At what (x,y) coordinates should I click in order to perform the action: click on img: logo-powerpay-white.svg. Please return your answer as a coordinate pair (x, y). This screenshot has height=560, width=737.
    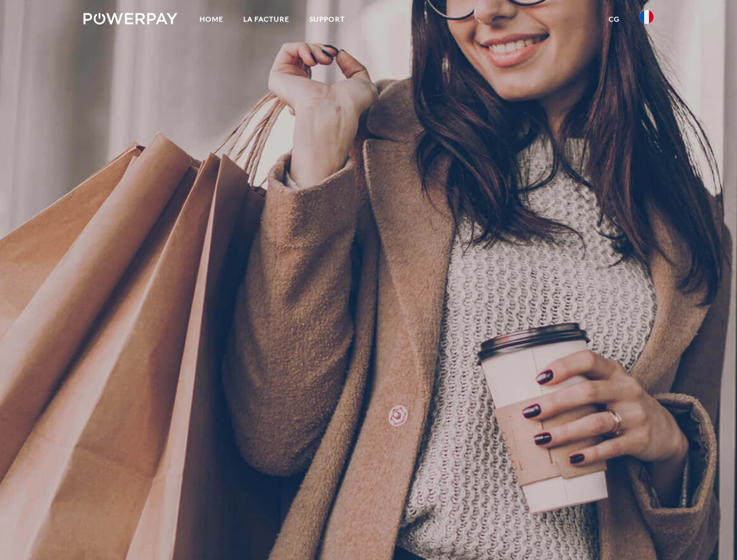
    Looking at the image, I should click on (130, 18).